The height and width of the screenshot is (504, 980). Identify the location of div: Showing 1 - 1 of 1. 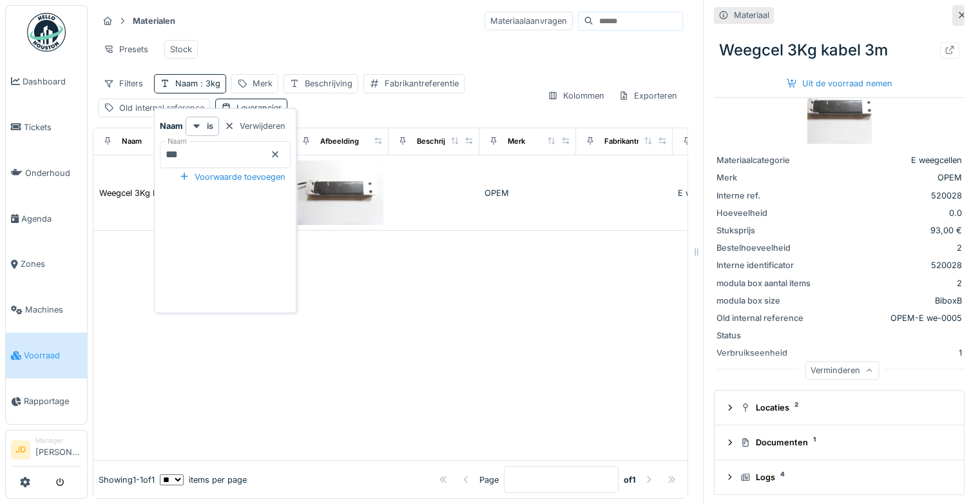
(126, 479).